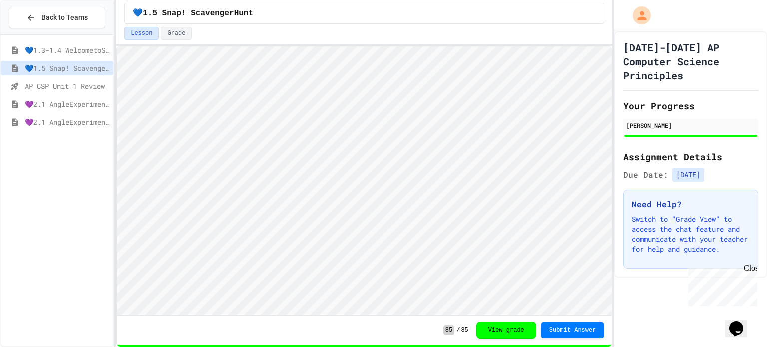 The width and height of the screenshot is (767, 347). I want to click on button: Lesson, so click(141, 33).